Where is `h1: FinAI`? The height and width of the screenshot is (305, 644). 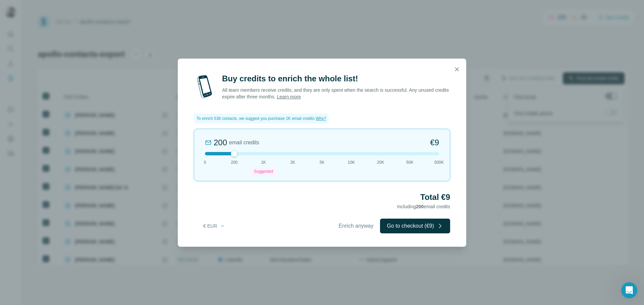 h1: FinAI is located at coordinates (39, 5).